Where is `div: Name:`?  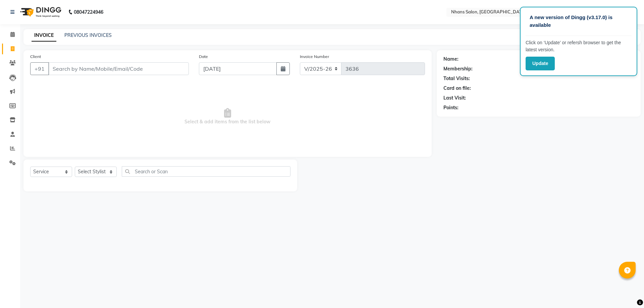
div: Name: is located at coordinates (451, 59).